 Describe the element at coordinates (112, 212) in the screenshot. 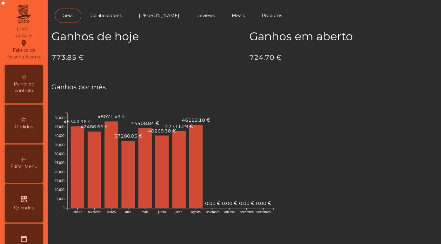

I see `text: março` at that location.